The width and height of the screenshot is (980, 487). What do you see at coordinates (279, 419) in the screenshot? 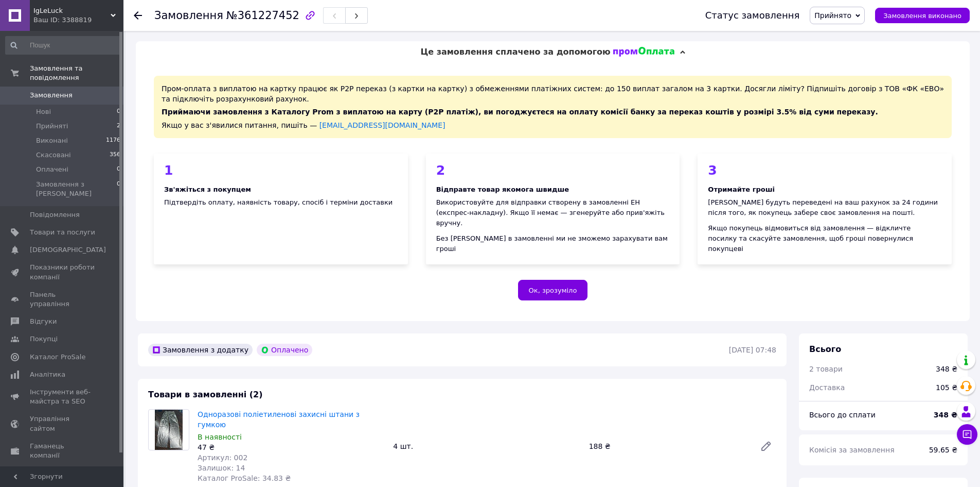
I see `a: Одноразові поліетиленові захисні штани з гумкою` at bounding box center [279, 419].